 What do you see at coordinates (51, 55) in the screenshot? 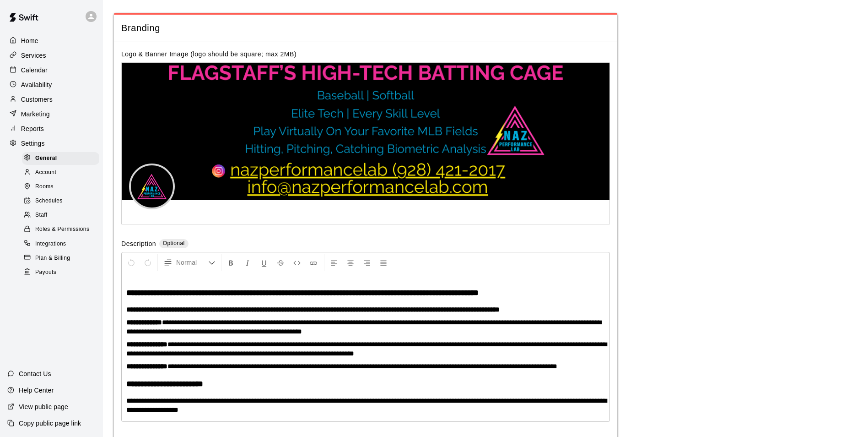
I see `div: Services` at bounding box center [51, 55].